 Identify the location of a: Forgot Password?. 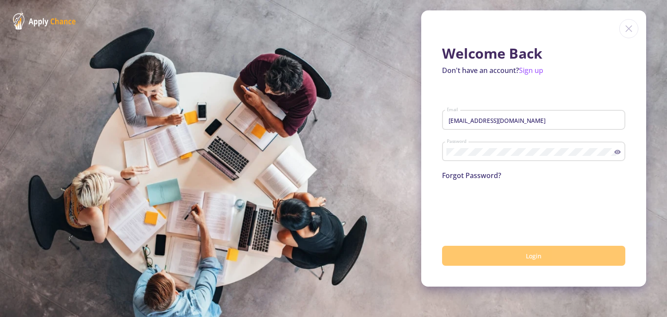
(471, 175).